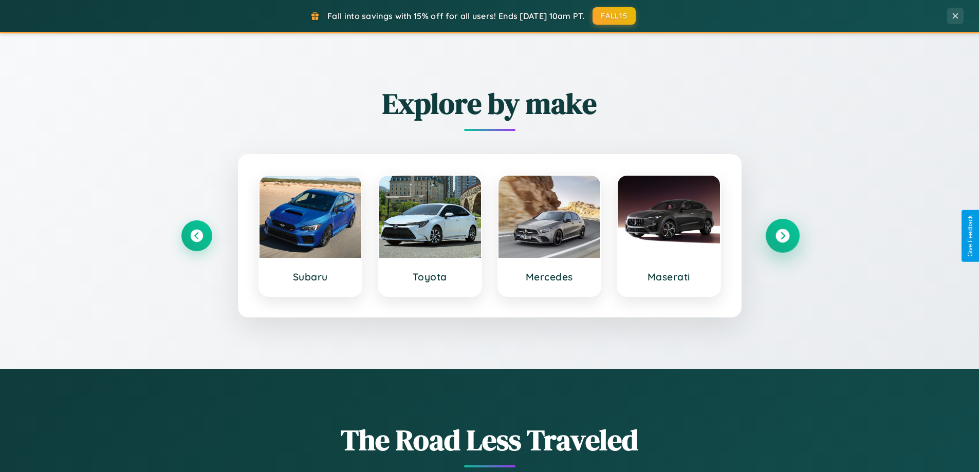 Image resolution: width=979 pixels, height=472 pixels. What do you see at coordinates (430, 277) in the screenshot?
I see `h3: Toyota` at bounding box center [430, 277].